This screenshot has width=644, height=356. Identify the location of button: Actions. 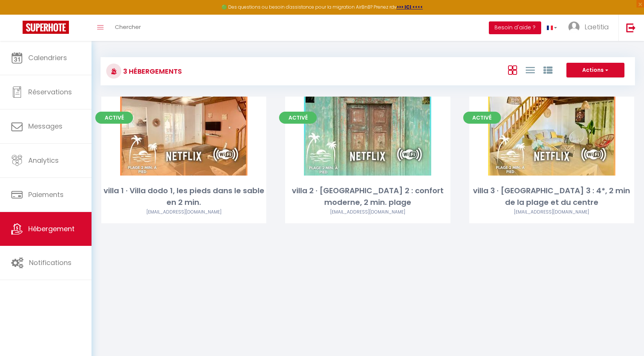
(596, 71).